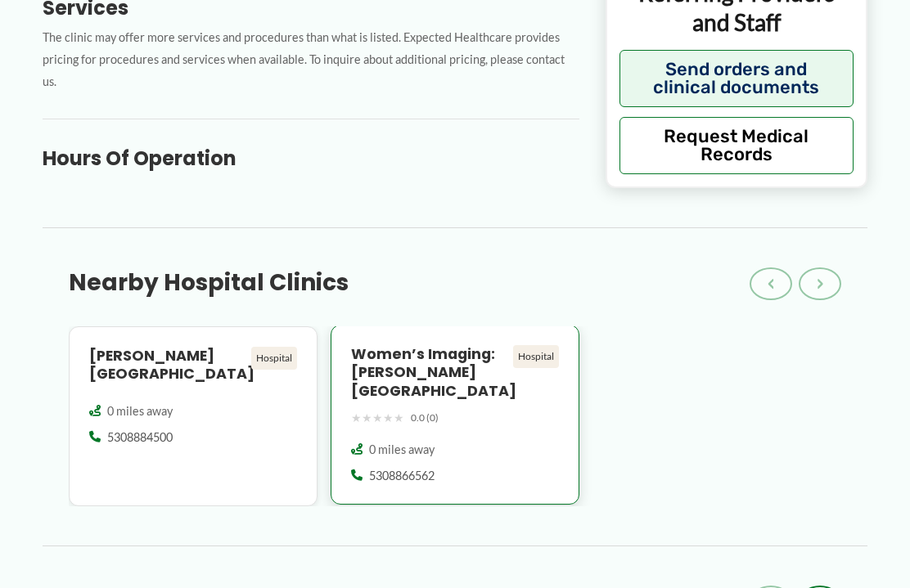 The width and height of the screenshot is (910, 588). I want to click on span: 0.0 (0), so click(425, 418).